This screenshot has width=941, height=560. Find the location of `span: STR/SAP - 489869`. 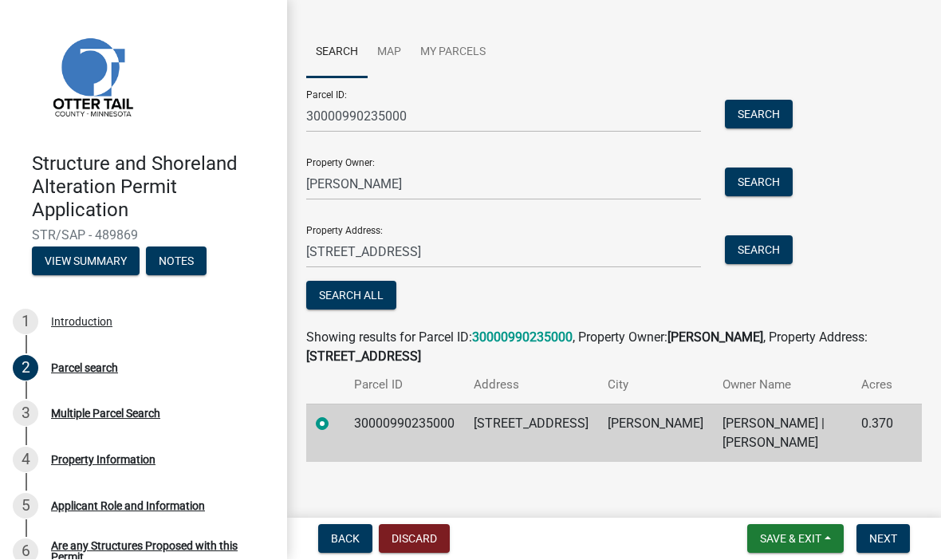

span: STR/SAP - 489869 is located at coordinates (143, 235).